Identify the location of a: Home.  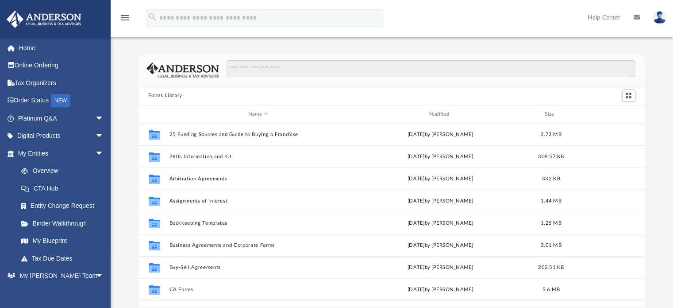
(62, 48).